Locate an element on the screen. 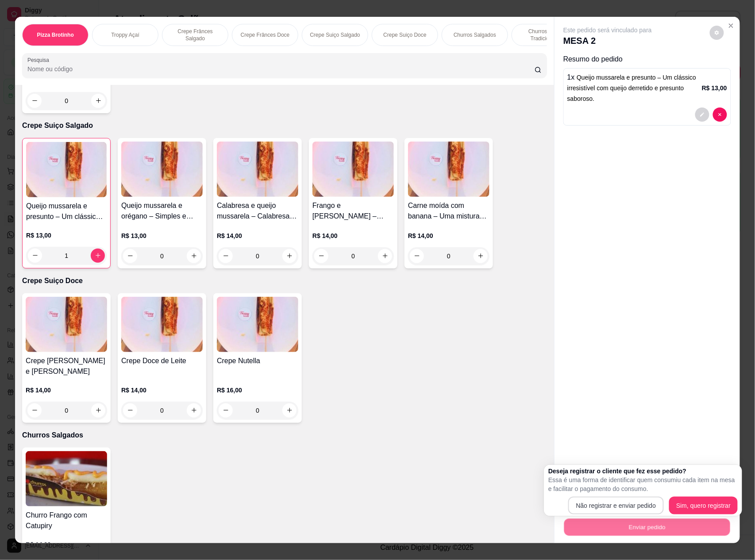  h4: Churro Frango com Catupiry is located at coordinates (66, 521).